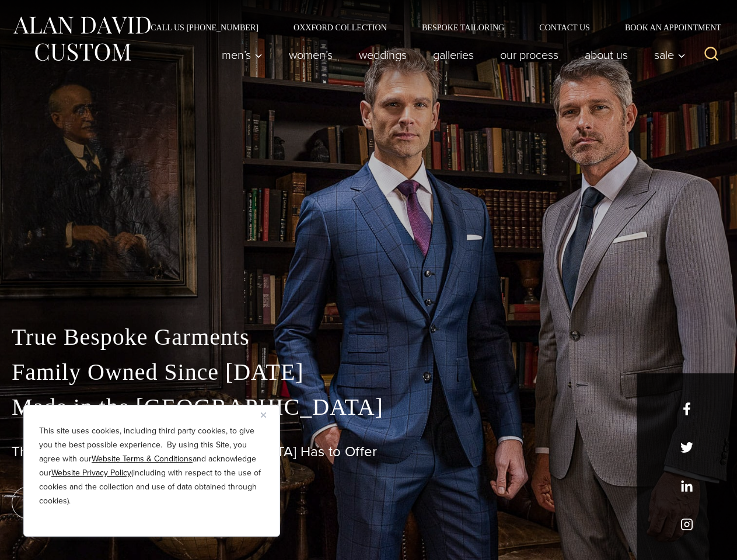 The image size is (737, 560). Describe the element at coordinates (712, 54) in the screenshot. I see `button: View Search Form` at that location.